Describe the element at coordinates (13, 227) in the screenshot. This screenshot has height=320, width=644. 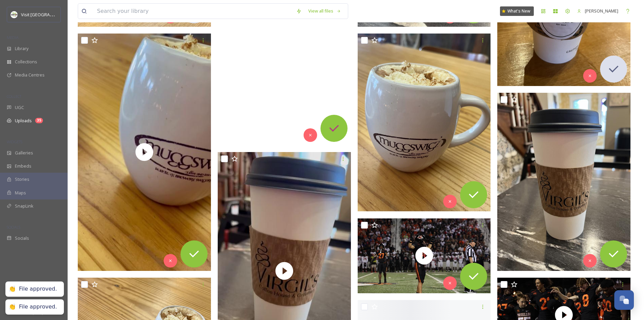
I see `span: SOCIALS` at that location.